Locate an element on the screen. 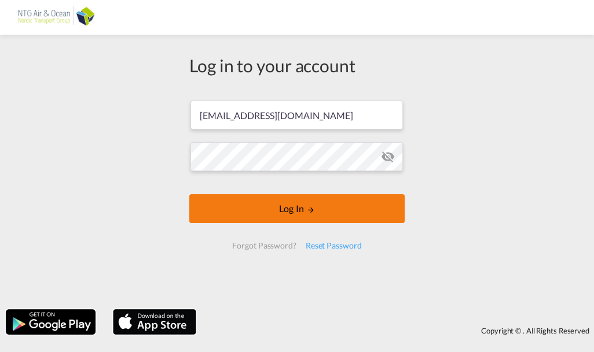 This screenshot has height=352, width=594. img: google.png is located at coordinates (50, 322).